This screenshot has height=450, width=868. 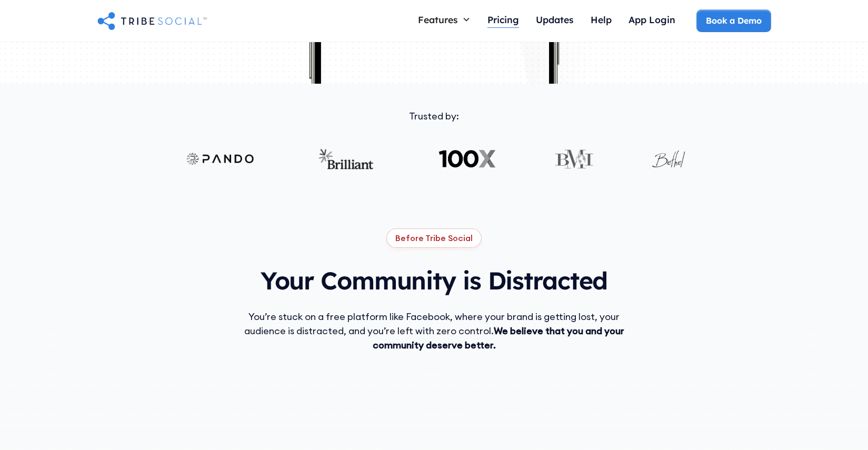 I want to click on div: Updates, so click(x=555, y=20).